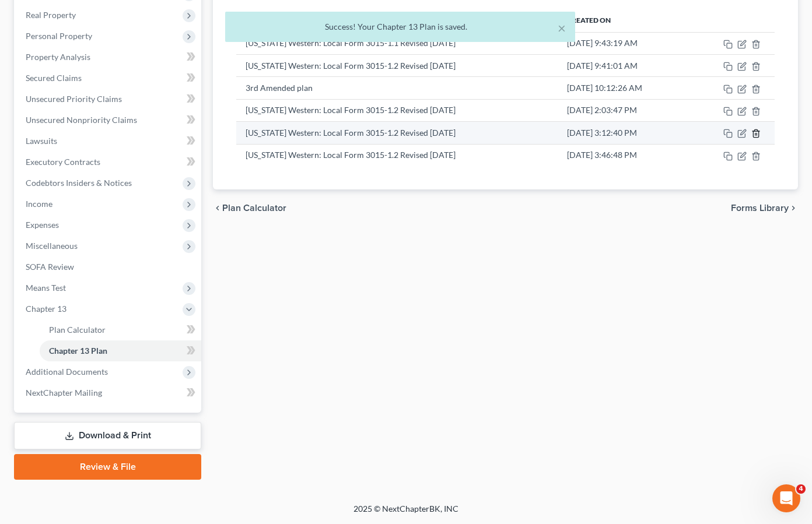 Image resolution: width=812 pixels, height=524 pixels. What do you see at coordinates (218, 208) in the screenshot?
I see `i: chevron_left` at bounding box center [218, 208].